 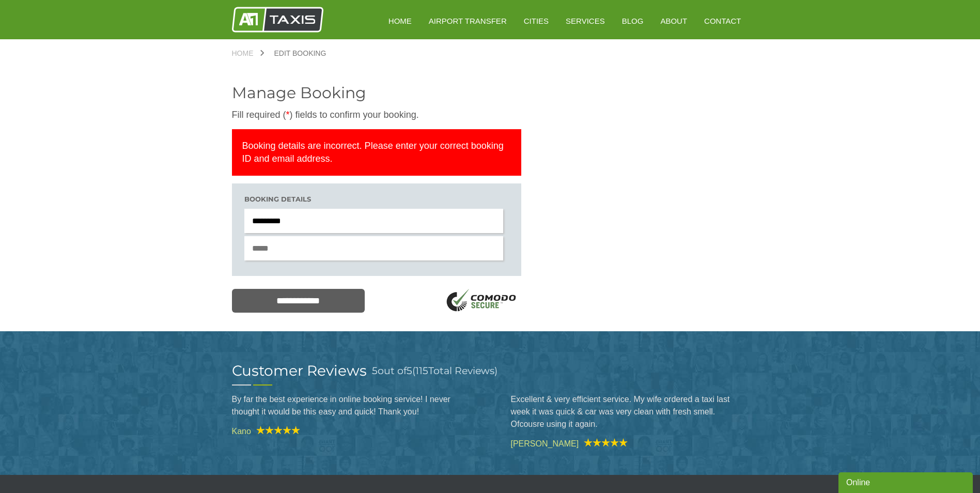 I want to click on a: Contact, so click(x=723, y=20).